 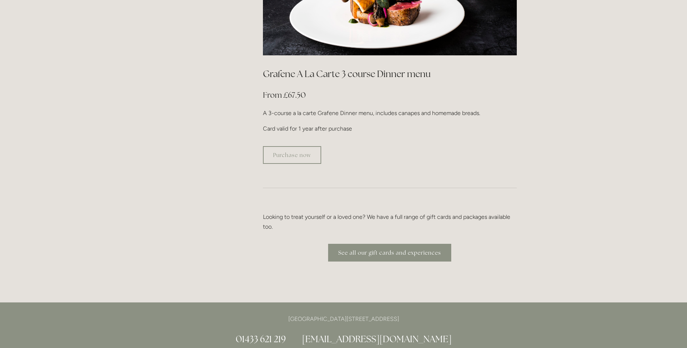 What do you see at coordinates (292, 155) in the screenshot?
I see `a: Purchase now` at bounding box center [292, 155].